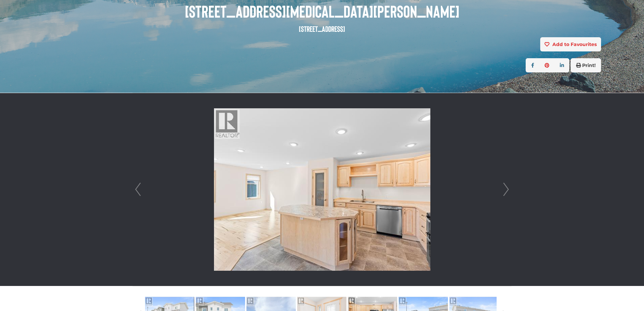 This screenshot has width=644, height=311. Describe the element at coordinates (586, 65) in the screenshot. I see `button: Print!` at that location.